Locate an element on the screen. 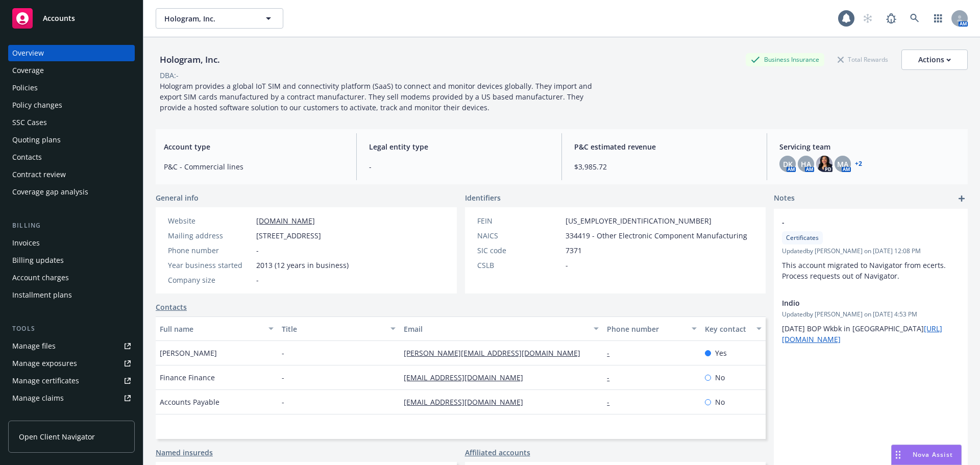  a: Switch app is located at coordinates (938, 18).